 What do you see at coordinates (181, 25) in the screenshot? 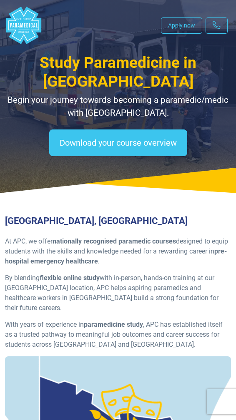
I see `a: Apply now` at bounding box center [181, 25].